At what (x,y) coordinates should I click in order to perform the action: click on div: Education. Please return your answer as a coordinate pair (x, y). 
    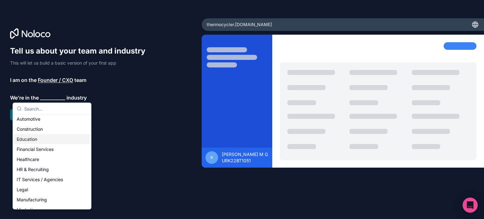
    Looking at the image, I should click on (52, 139).